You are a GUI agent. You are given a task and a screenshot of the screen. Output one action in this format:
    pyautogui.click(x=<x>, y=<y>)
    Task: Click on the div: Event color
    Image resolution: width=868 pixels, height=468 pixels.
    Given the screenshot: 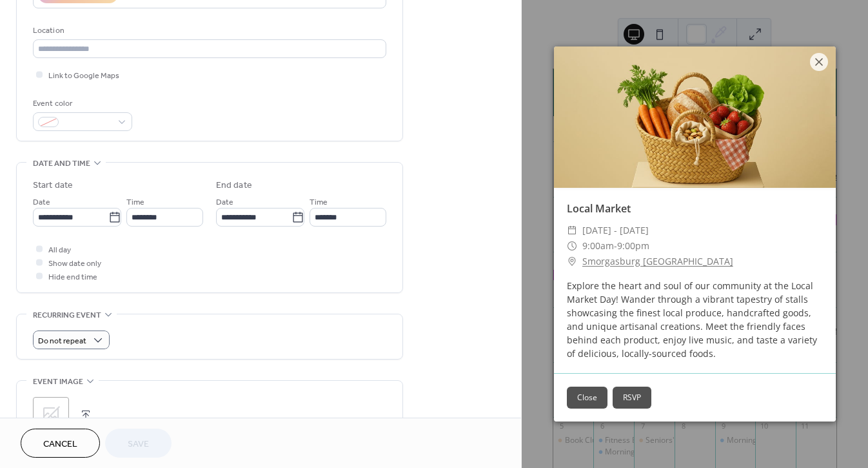 What is the action you would take?
    pyautogui.click(x=81, y=104)
    